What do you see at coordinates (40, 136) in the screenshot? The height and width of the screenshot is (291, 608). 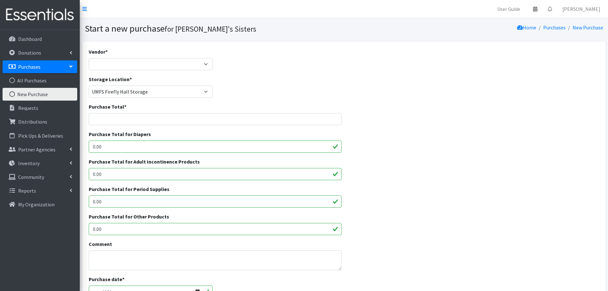 I see `a: Pick Ups & Deliveries` at bounding box center [40, 136].